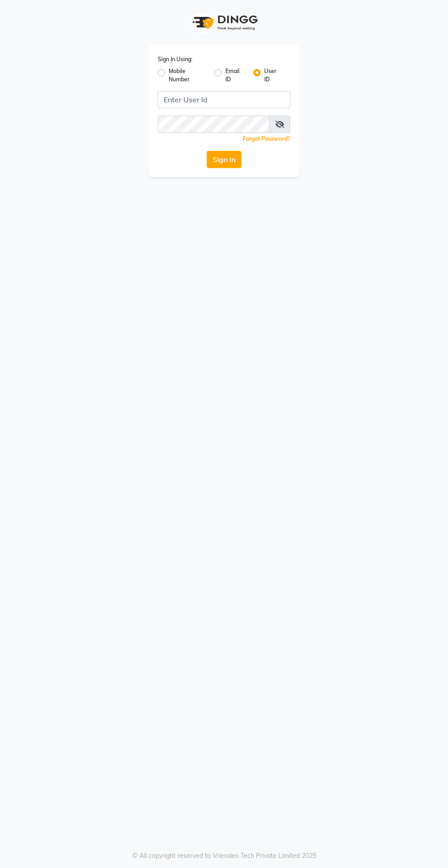 This screenshot has width=448, height=868. What do you see at coordinates (236, 75) in the screenshot?
I see `label: Email ID` at bounding box center [236, 75].